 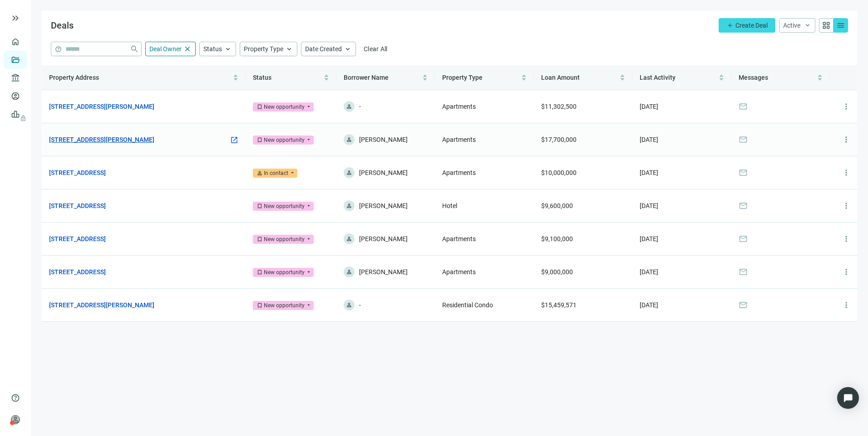 I want to click on span: $9,600,000, so click(x=557, y=206).